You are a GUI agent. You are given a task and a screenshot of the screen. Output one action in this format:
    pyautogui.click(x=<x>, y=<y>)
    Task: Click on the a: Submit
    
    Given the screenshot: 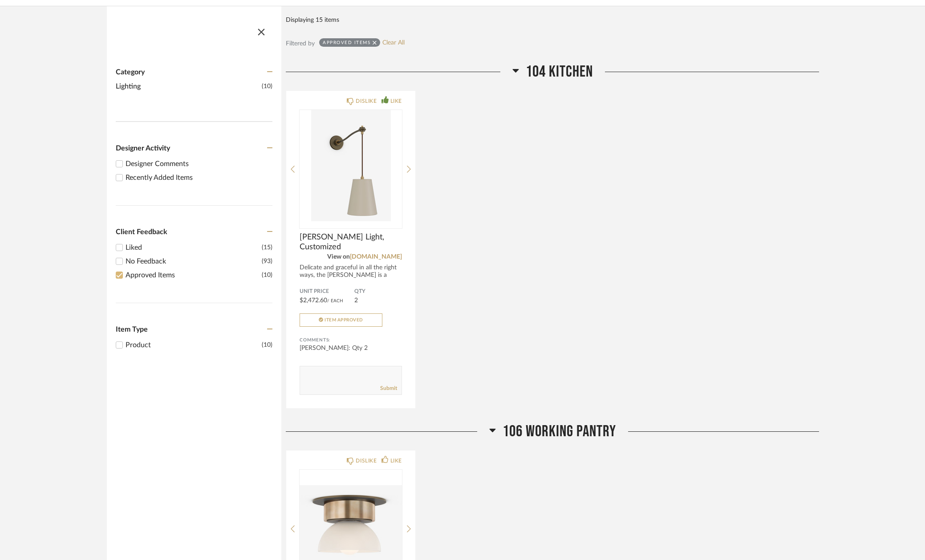 What is the action you would take?
    pyautogui.click(x=389, y=388)
    